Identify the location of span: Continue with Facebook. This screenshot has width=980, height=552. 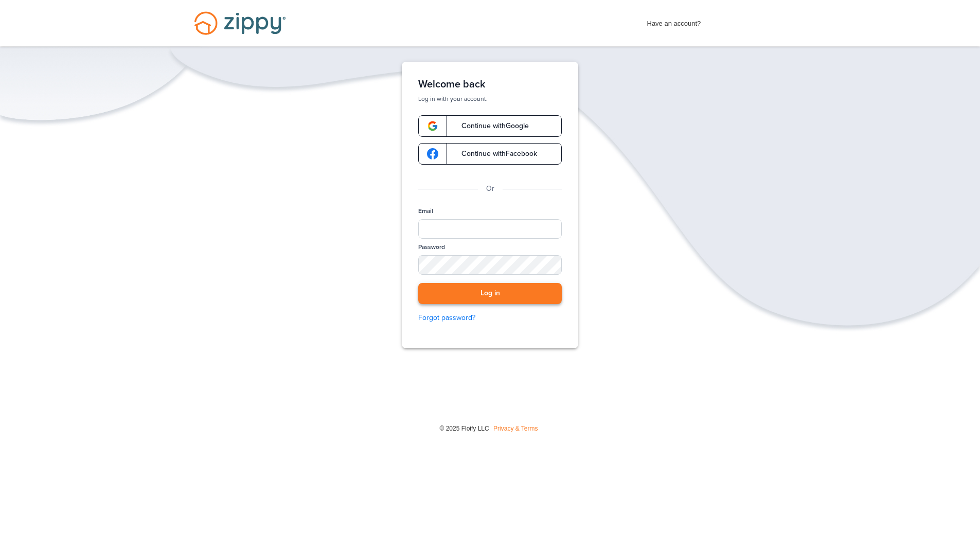
(493, 154).